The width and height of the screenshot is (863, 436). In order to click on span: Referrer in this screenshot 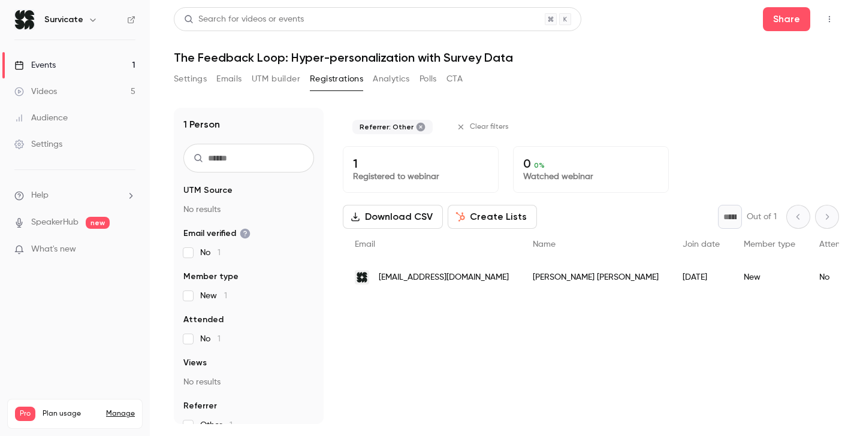, I will do `click(200, 406)`.